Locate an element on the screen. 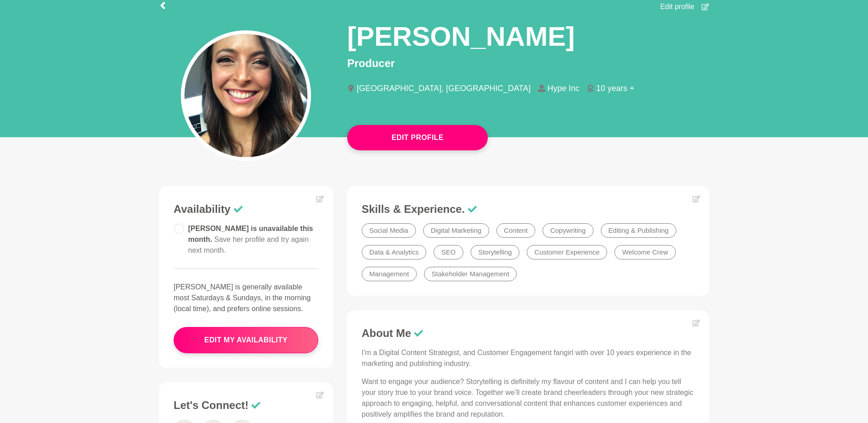  span: Edit profile is located at coordinates (678, 7).